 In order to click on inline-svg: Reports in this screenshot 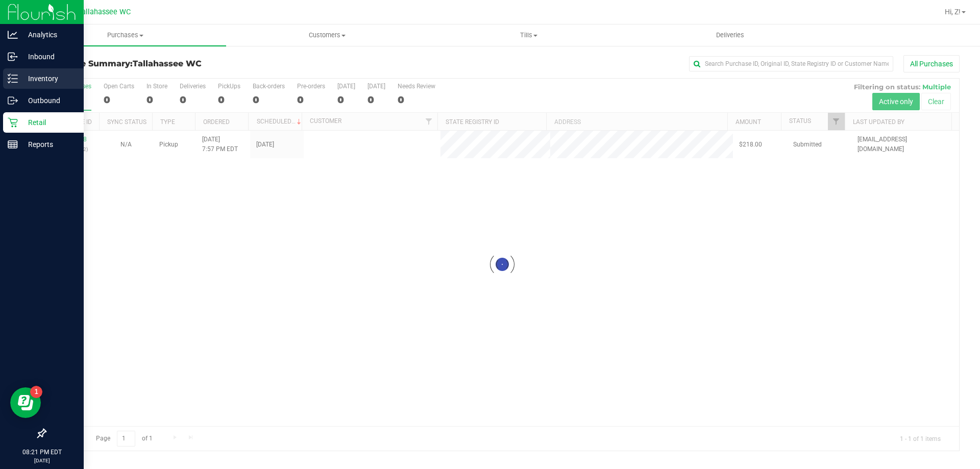, I will do `click(13, 144)`.